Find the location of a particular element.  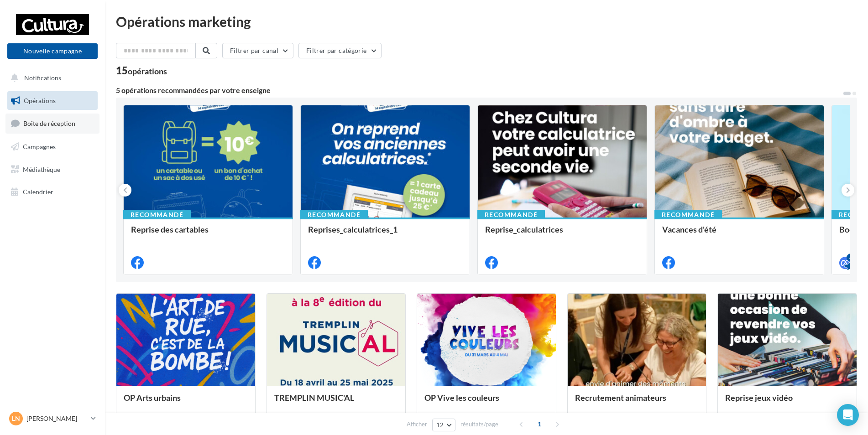

div: Reprise_calculatrices is located at coordinates (563, 234).